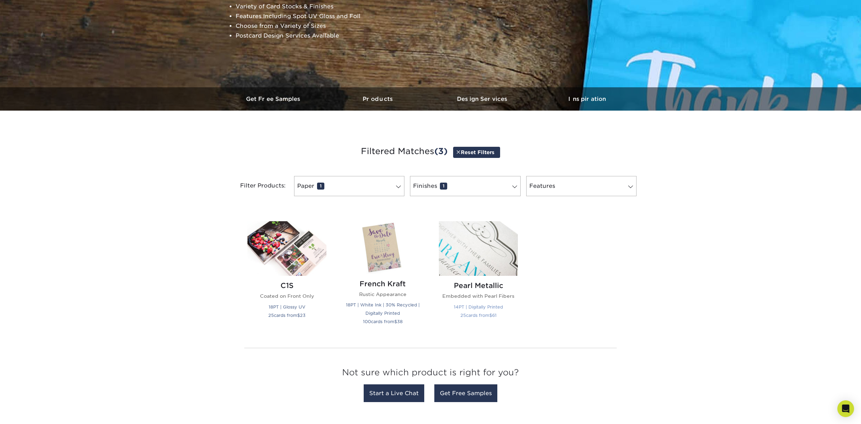  What do you see at coordinates (478, 248) in the screenshot?
I see `img: Pearl Metallic Postcards` at bounding box center [478, 248].